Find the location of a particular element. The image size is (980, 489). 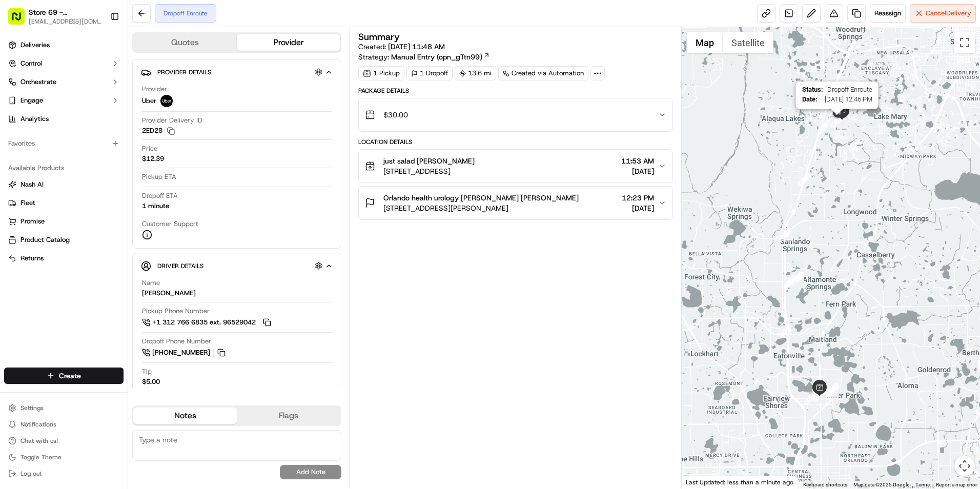

span: Uber is located at coordinates (149, 101).